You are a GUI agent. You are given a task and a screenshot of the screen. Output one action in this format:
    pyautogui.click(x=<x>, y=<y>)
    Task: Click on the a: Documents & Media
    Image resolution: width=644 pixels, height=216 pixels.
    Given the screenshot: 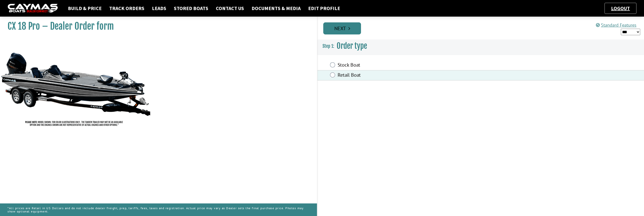 What is the action you would take?
    pyautogui.click(x=276, y=8)
    